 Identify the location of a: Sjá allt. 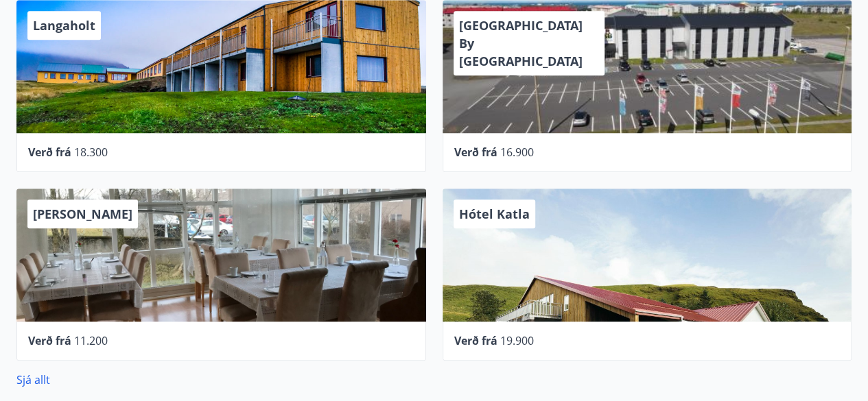
(33, 380).